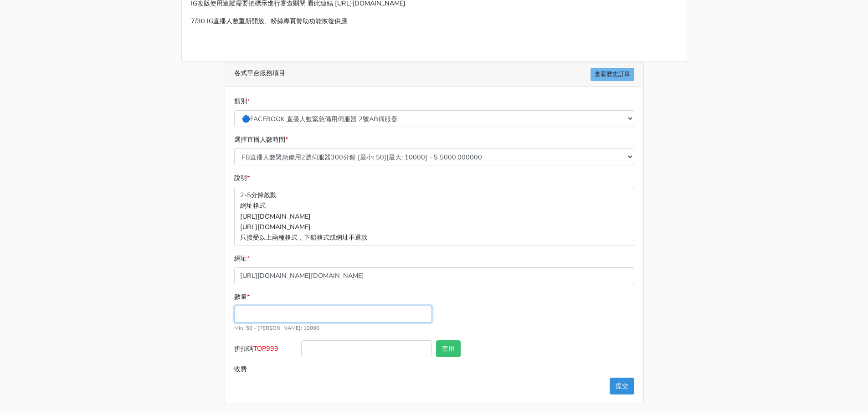 This screenshot has width=868, height=415. I want to click on input: 這邊填入網址, so click(434, 275).